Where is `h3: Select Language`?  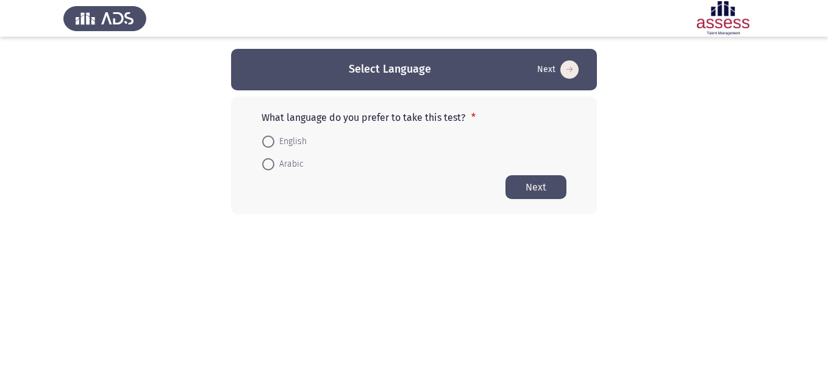
h3: Select Language is located at coordinates (390, 69).